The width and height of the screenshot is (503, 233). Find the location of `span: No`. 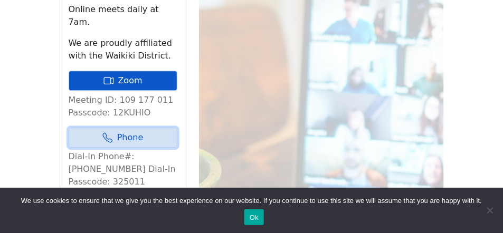

span: No is located at coordinates (490, 210).